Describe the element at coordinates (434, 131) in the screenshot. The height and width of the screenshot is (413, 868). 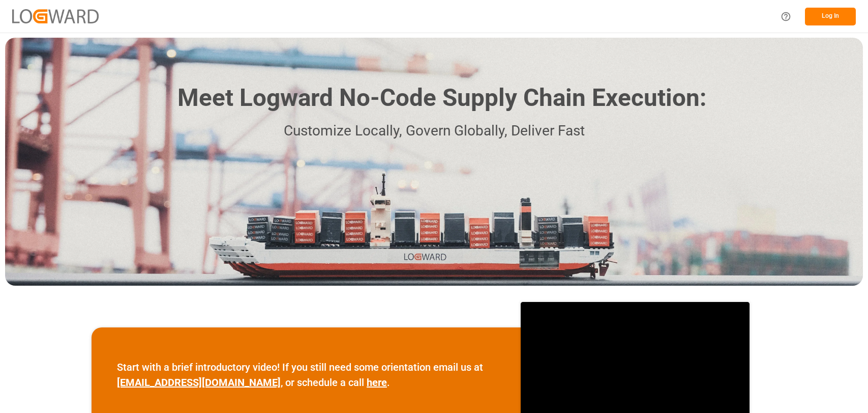
I see `p: Customize Locally, Govern Globally, Deliver Fast` at that location.